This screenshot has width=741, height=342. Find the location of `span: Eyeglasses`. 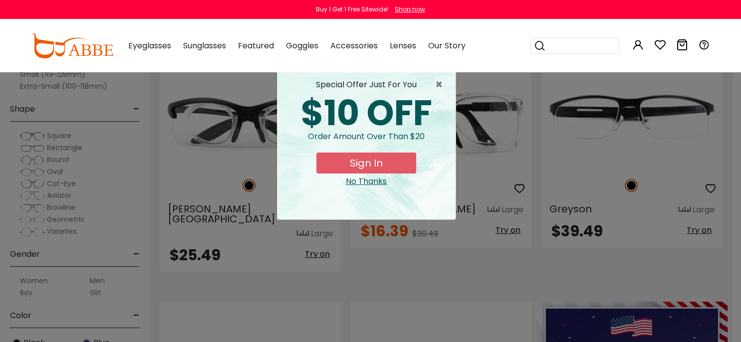

span: Eyeglasses is located at coordinates (150, 45).